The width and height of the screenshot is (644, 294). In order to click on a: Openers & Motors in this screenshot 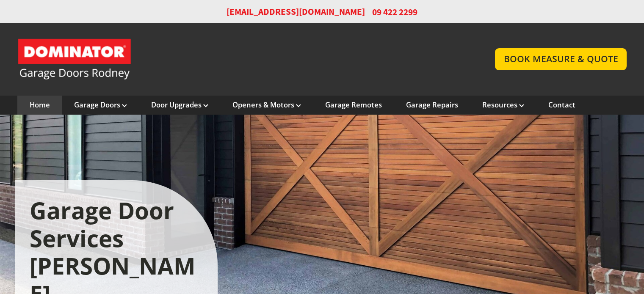, I will do `click(266, 105)`.